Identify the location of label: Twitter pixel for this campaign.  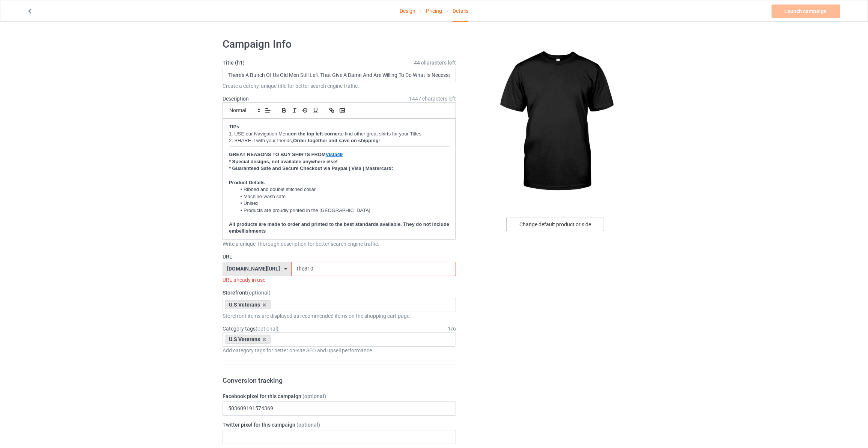
(339, 425).